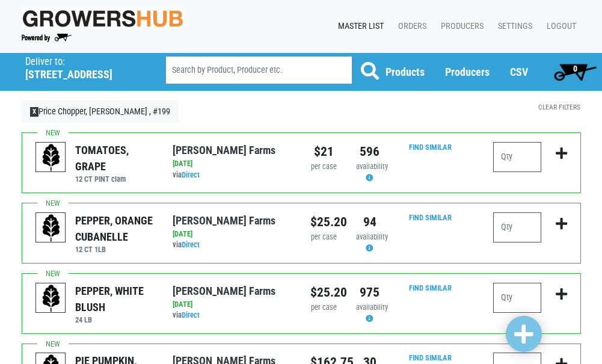 The height and width of the screenshot is (364, 602). What do you see at coordinates (559, 26) in the screenshot?
I see `a: Logout` at bounding box center [559, 26].